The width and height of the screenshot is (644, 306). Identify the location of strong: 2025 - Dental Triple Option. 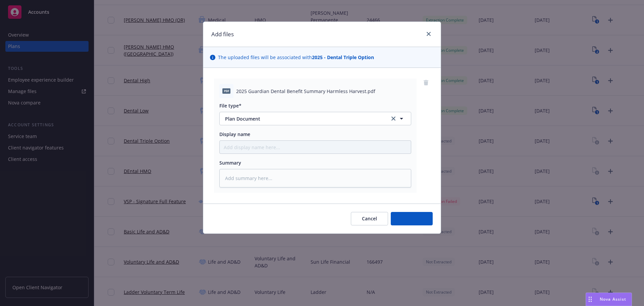
(343, 57).